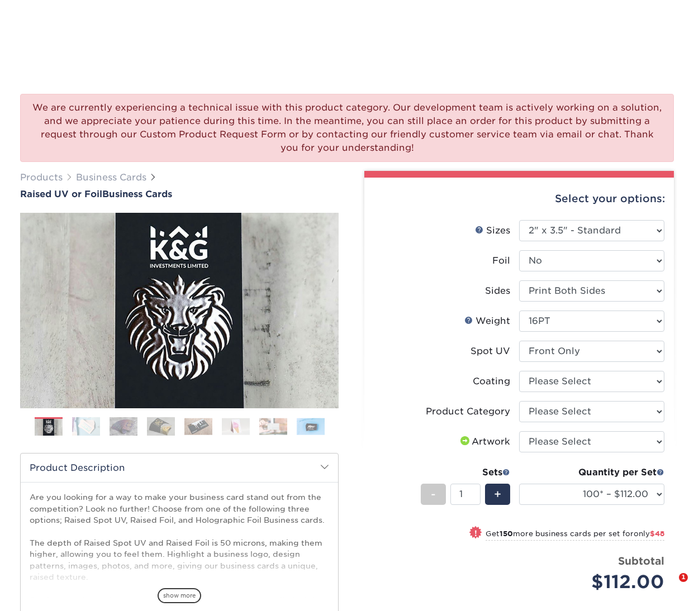 This screenshot has width=694, height=611. I want to click on div: Sets, so click(465, 472).